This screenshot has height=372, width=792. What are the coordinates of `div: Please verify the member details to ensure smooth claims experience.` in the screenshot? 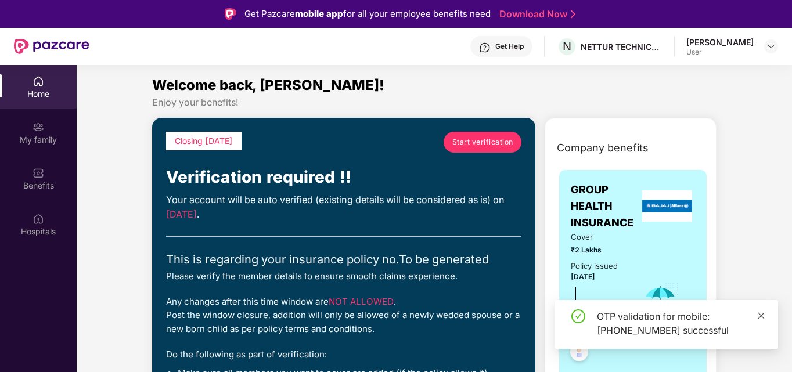 It's located at (344, 276).